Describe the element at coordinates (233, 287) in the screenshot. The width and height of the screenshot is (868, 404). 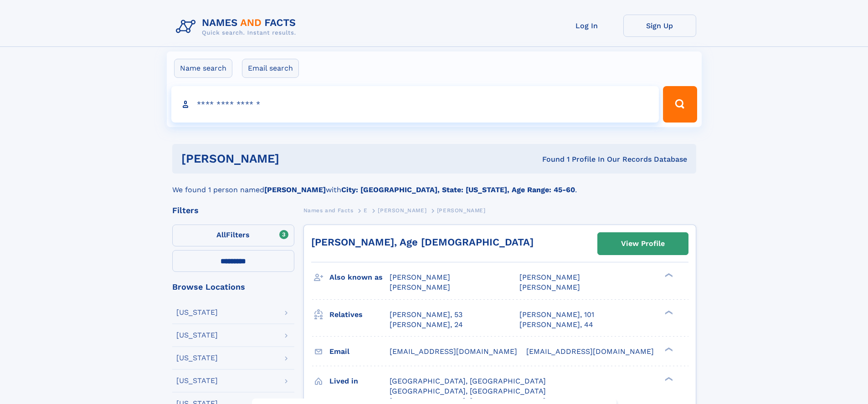
I see `div: Browse Locations` at that location.